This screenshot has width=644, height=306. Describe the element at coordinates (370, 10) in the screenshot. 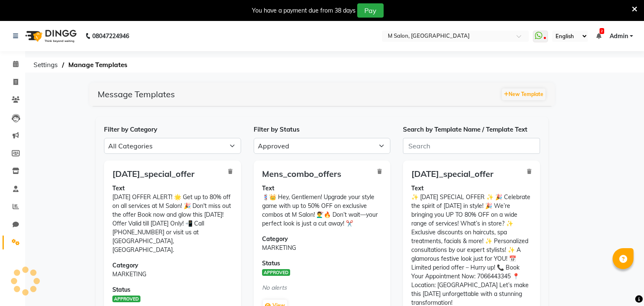

I see `button: Pay` at that location.